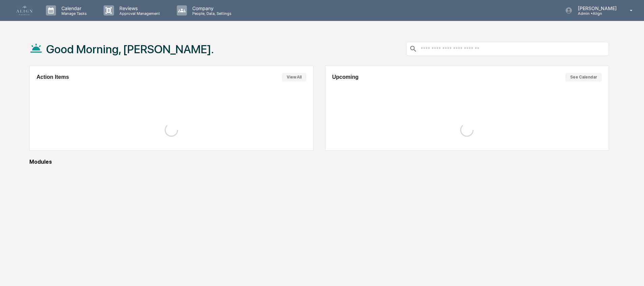  What do you see at coordinates (294, 77) in the screenshot?
I see `a: View All` at bounding box center [294, 77].